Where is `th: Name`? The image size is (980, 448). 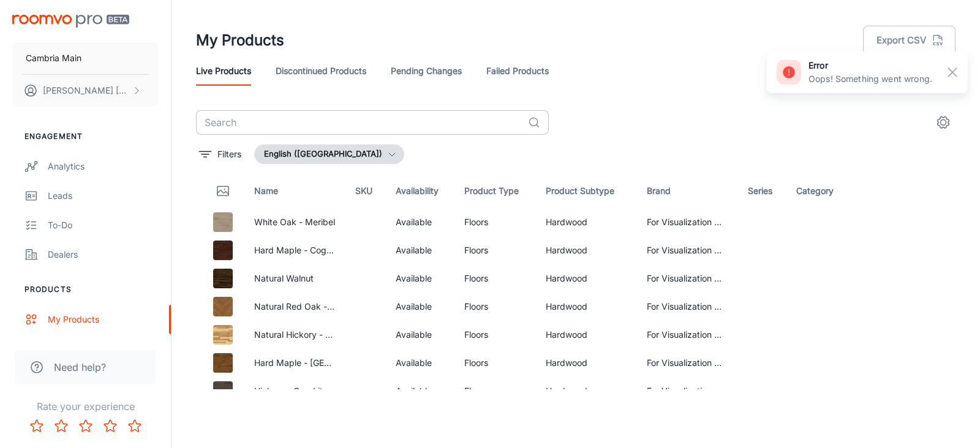 th: Name is located at coordinates (294, 191).